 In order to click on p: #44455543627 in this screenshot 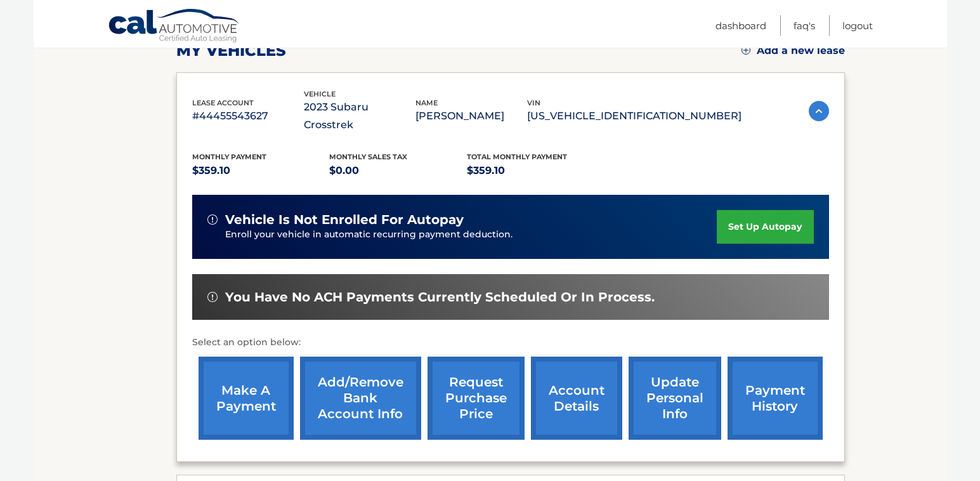, I will do `click(248, 116)`.